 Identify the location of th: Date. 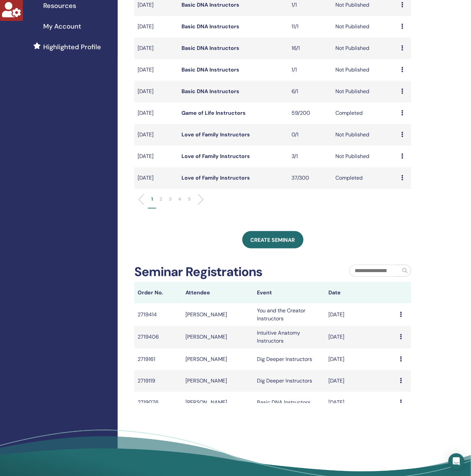
(361, 293).